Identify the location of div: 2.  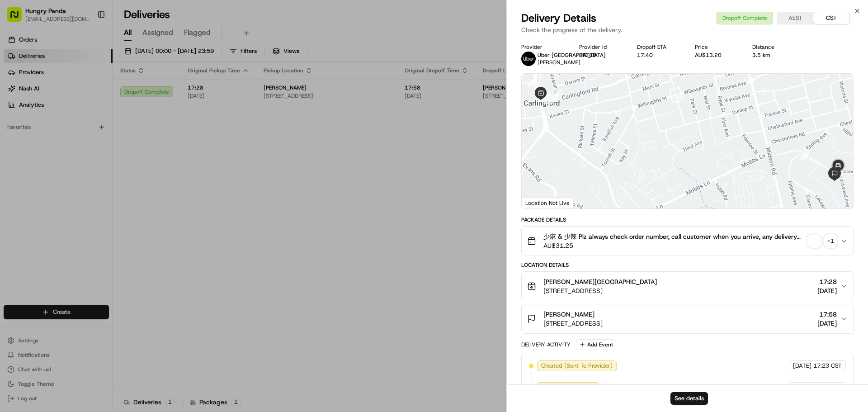
(532, 82).